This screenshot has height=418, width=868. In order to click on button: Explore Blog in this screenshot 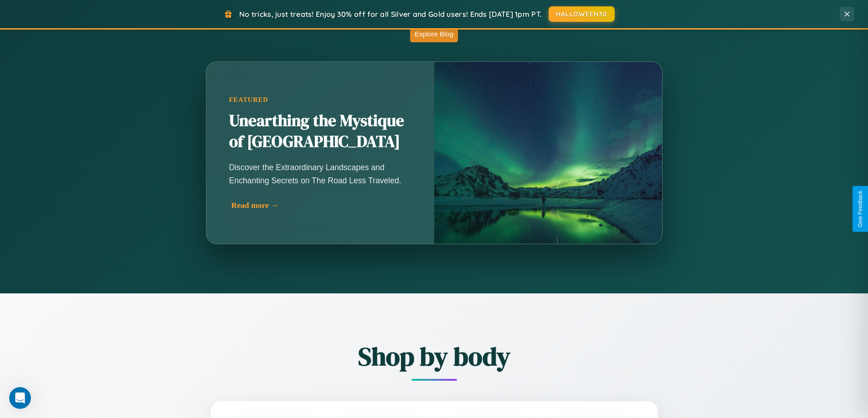, I will do `click(434, 34)`.